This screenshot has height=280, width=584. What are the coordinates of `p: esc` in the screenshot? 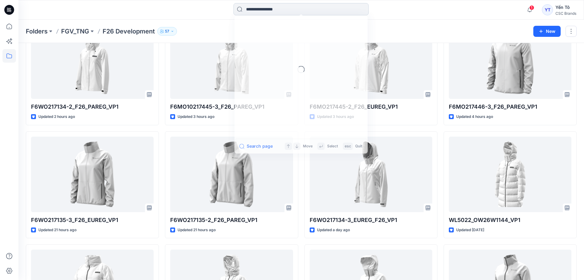 It's located at (348, 146).